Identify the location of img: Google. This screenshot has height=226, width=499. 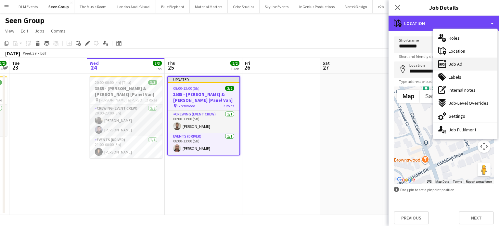
(406, 179).